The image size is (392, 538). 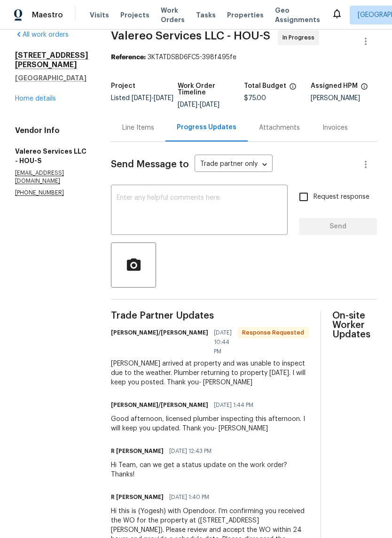 What do you see at coordinates (300, 38) in the screenshot?
I see `span: In Progress` at bounding box center [300, 38].